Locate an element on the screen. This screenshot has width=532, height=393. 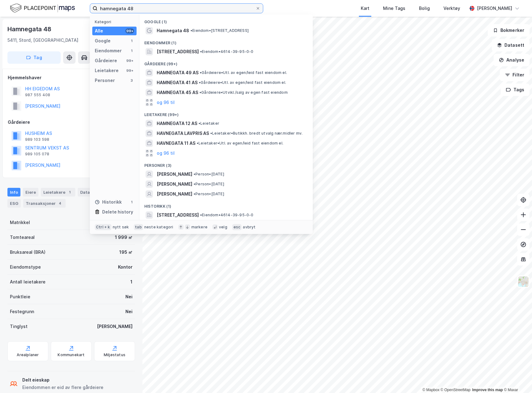
div: 989 105 078 is located at coordinates (37, 154).